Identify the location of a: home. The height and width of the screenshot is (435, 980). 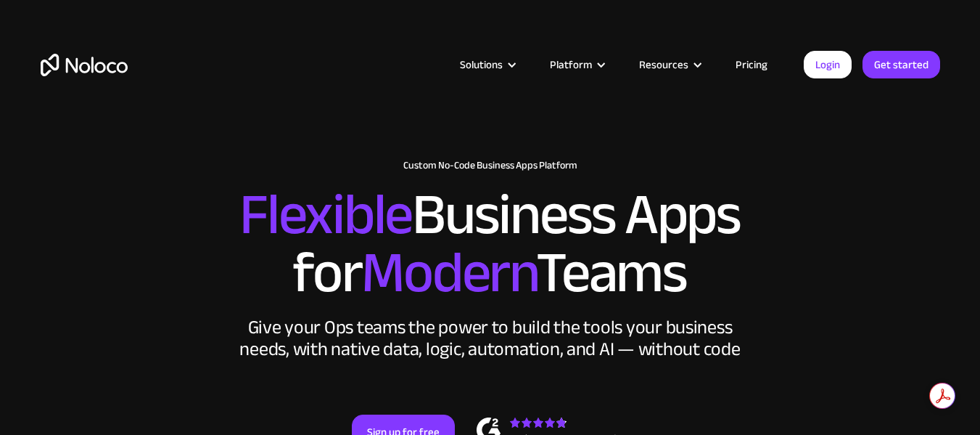
(84, 65).